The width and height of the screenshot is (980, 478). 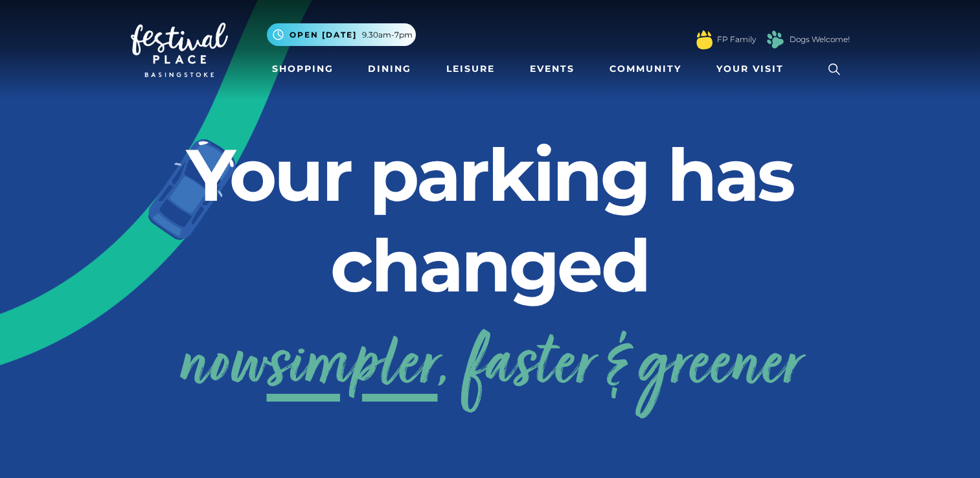 What do you see at coordinates (552, 68) in the screenshot?
I see `a: Events` at bounding box center [552, 68].